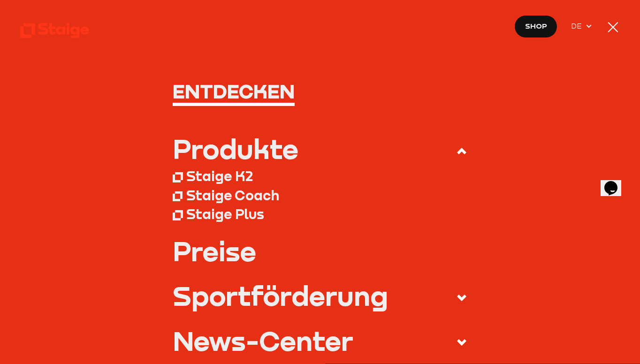 This screenshot has height=364, width=640. I want to click on a: Staige Plus, so click(320, 214).